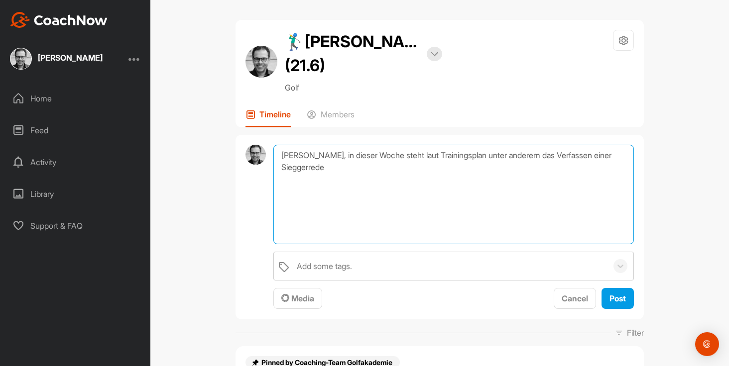 This screenshot has height=366, width=729. Describe the element at coordinates (363, 88) in the screenshot. I see `p: Golf` at that location.